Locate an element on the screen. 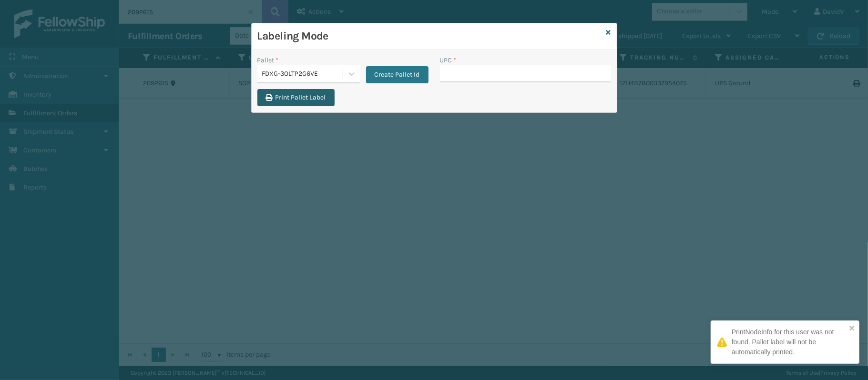  button: Print Pallet Label is located at coordinates (296, 98).